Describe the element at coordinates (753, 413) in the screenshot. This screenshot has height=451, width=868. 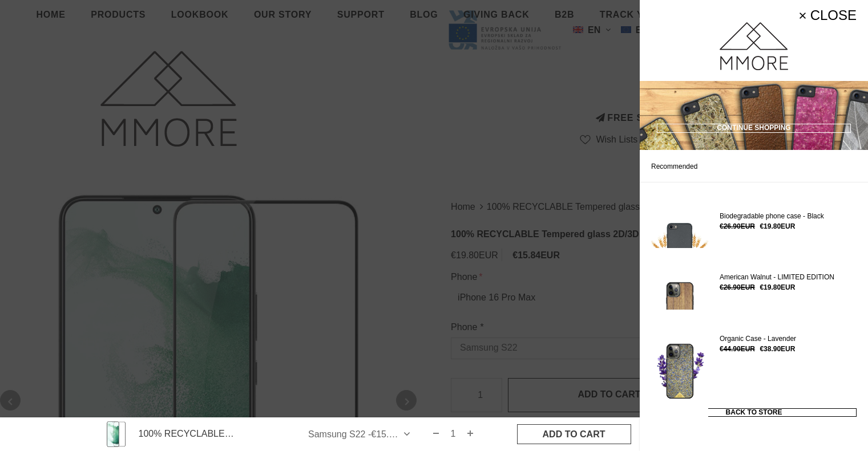
I see `a: Back To Store` at that location.